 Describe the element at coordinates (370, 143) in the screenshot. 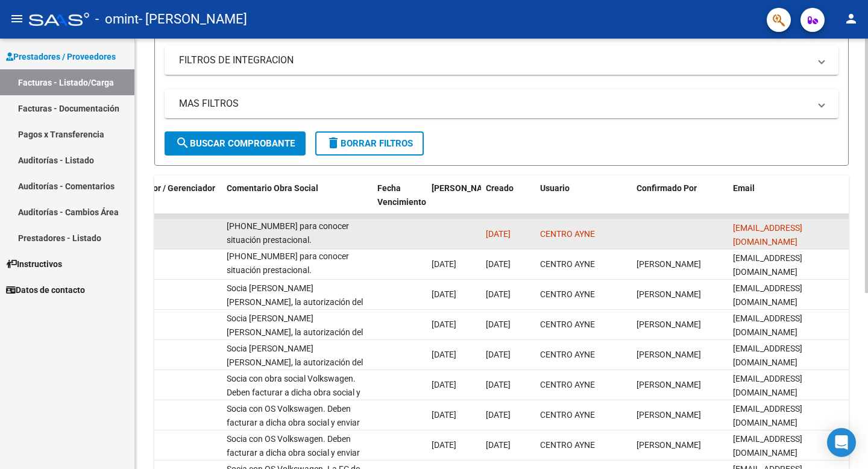

I see `button: Borrar Filtros` at that location.